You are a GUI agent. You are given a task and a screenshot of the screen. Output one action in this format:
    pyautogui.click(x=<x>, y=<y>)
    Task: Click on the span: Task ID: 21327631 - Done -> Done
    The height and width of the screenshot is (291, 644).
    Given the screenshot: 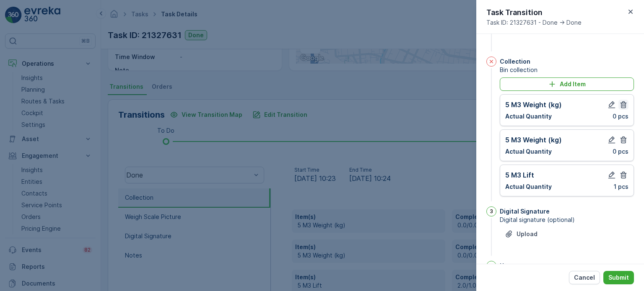 What is the action you would take?
    pyautogui.click(x=534, y=23)
    